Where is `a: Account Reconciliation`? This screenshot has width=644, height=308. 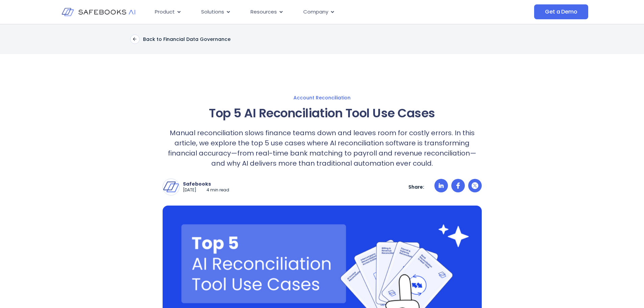 a: Account Reconciliation is located at coordinates (322, 98).